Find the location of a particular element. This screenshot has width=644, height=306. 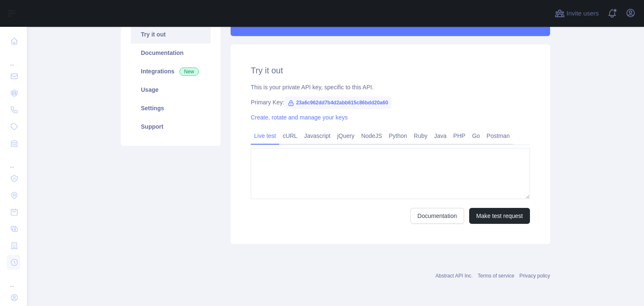

h2: Try it out is located at coordinates (390, 71).